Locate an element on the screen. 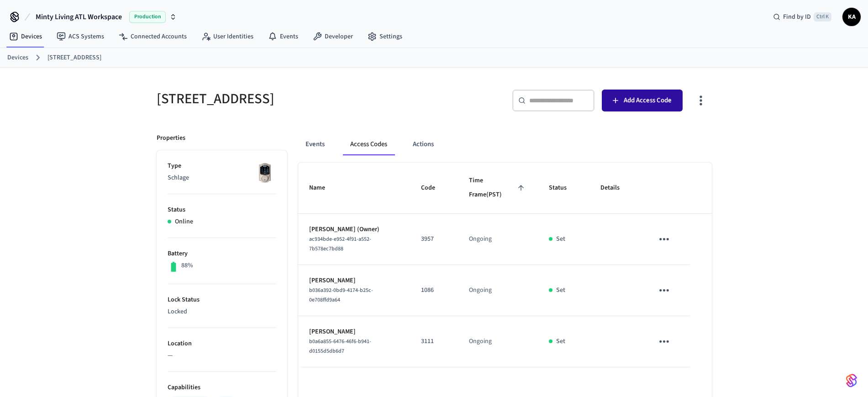 This screenshot has height=397, width=868. p: Online is located at coordinates (184, 222).